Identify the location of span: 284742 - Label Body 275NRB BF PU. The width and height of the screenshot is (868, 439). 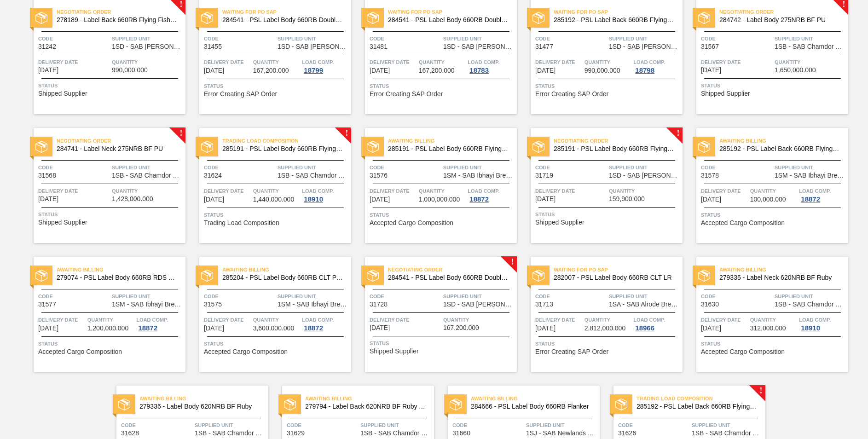
(780, 20).